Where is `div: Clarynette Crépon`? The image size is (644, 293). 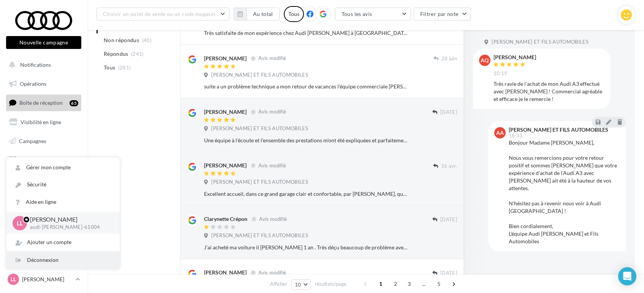
div: Clarynette Crépon is located at coordinates (225, 219).